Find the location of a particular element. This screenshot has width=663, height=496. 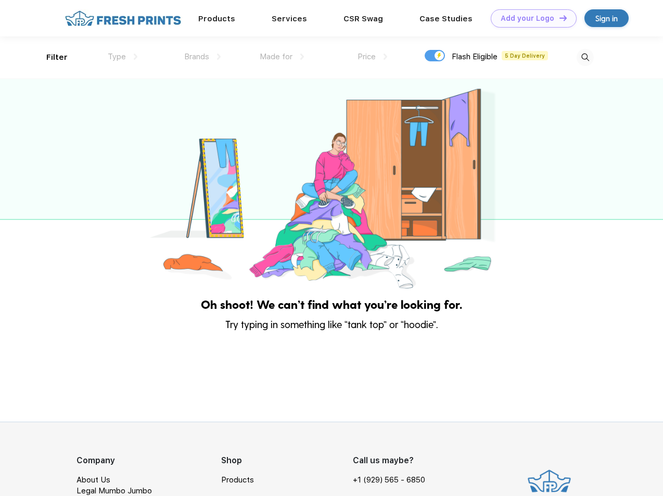

a: Services is located at coordinates (289, 19).